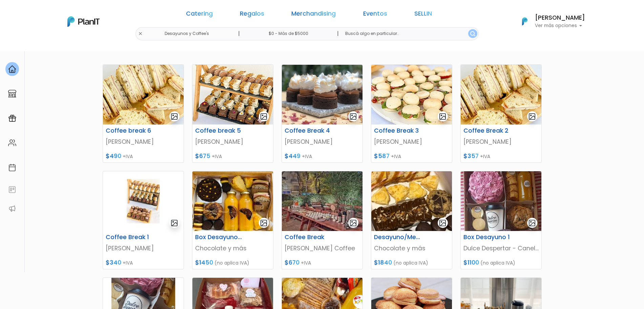  Describe the element at coordinates (75, 48) in the screenshot. I see `span: J` at that location.